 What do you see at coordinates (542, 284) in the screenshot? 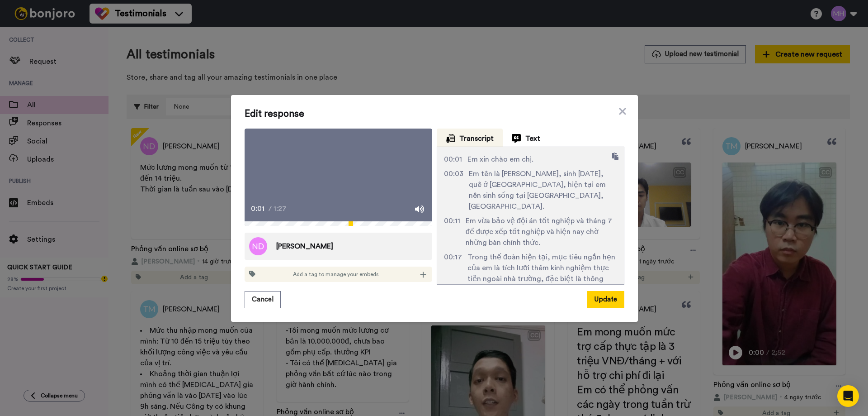
I see `span: Trong thế đoàn hiện tại, mục tiêu ngắn hẹn của em là tích lưỡi thêm kinh nghiệm thực tiễn ngoài n...` at bounding box center [542, 284].